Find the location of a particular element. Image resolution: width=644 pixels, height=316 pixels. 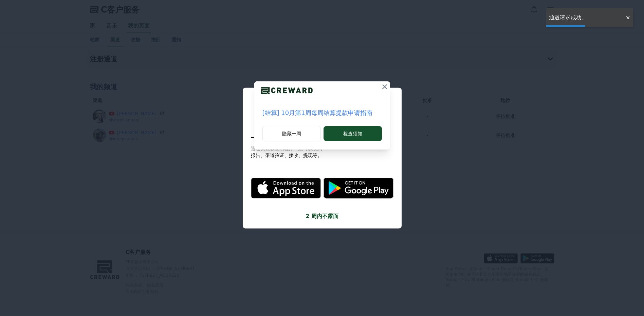

a: [结算] 10月第1周每周结算提款申请指南 is located at coordinates (322, 113).